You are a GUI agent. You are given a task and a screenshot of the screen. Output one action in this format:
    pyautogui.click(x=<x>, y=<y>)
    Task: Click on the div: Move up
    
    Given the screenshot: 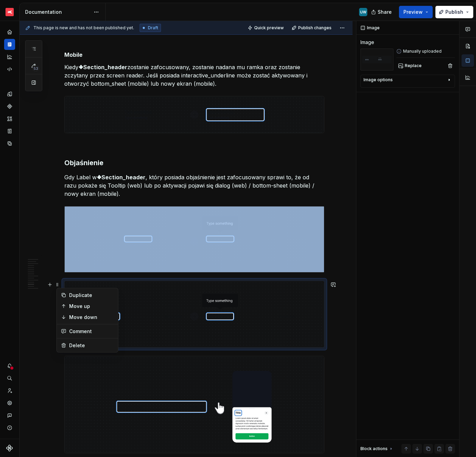 What is the action you would take?
    pyautogui.click(x=92, y=306)
    